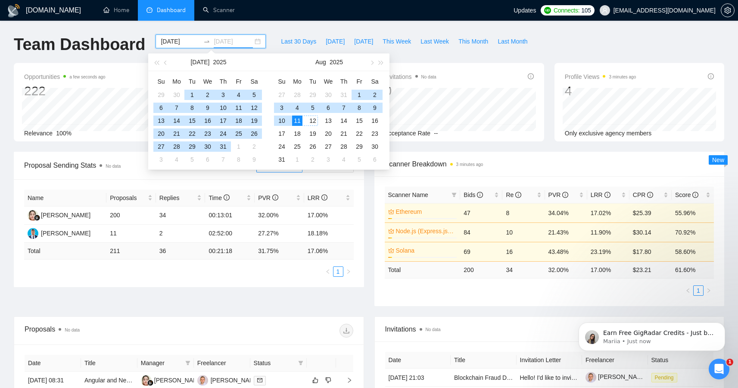  Describe the element at coordinates (161, 108) in the screenshot. I see `td: 2025-07-06` at that location.